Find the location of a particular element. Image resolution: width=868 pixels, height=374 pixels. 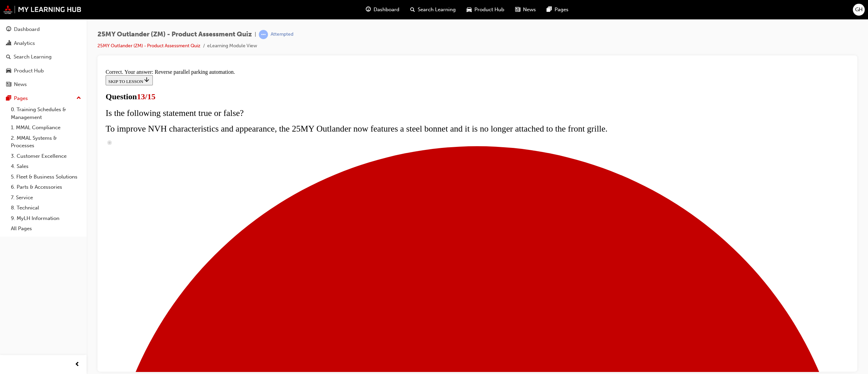

a: Dashboard is located at coordinates (43, 29).